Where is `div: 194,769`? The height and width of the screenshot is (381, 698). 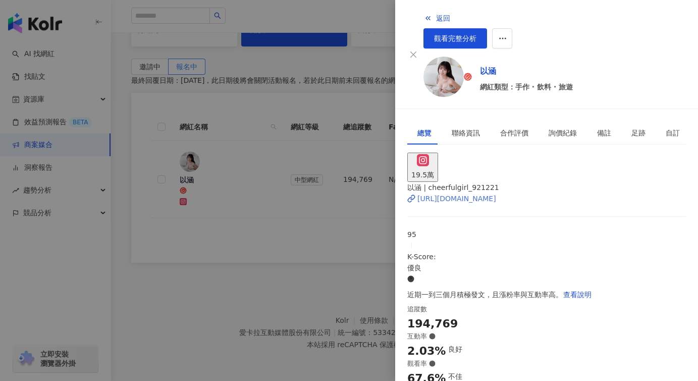
div: 194,769 is located at coordinates (433, 324).